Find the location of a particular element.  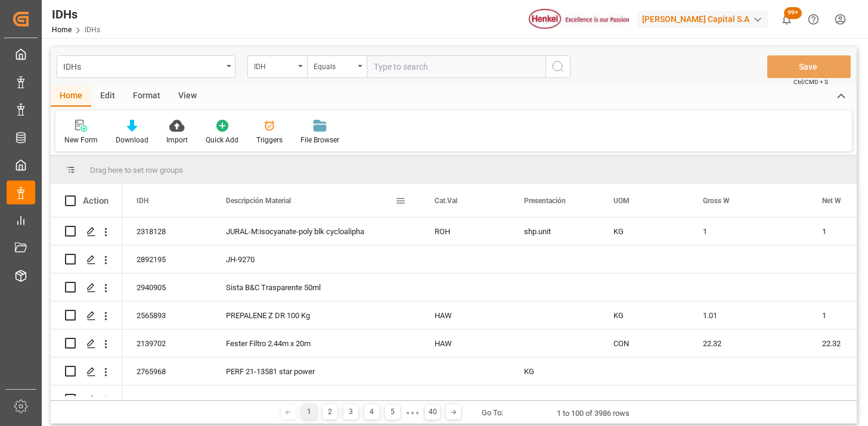

div: JURAL-M:isocyanate-poly blk cycloalipha is located at coordinates (316, 231).